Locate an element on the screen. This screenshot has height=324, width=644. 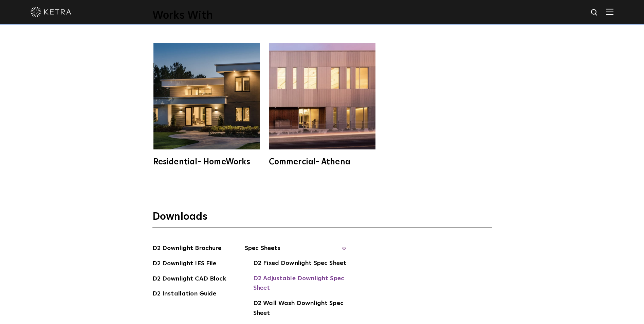
img: search icon is located at coordinates (594, 13).